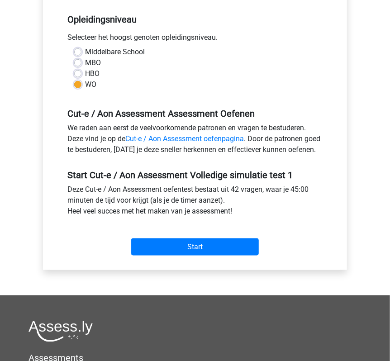 This screenshot has height=361, width=390. Describe the element at coordinates (195, 175) in the screenshot. I see `h5: Start Cut-e / Aon Assessment Volledige simulatie test 1` at that location.